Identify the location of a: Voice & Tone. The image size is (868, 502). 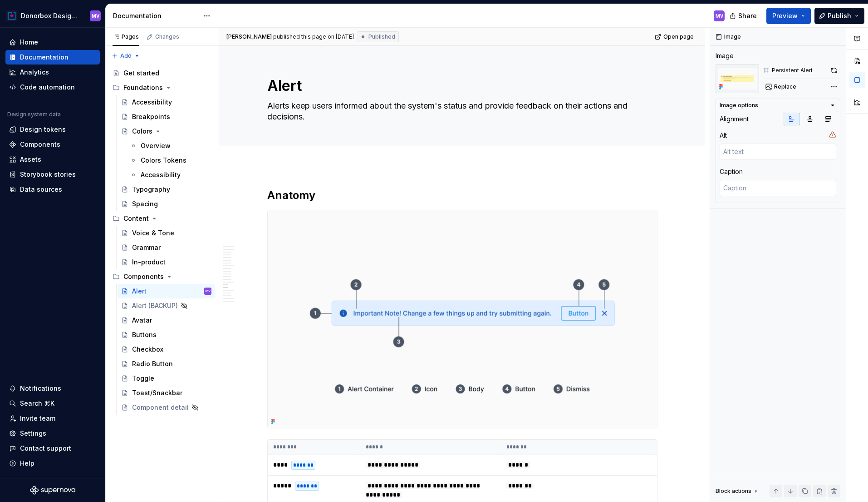
(166, 233).